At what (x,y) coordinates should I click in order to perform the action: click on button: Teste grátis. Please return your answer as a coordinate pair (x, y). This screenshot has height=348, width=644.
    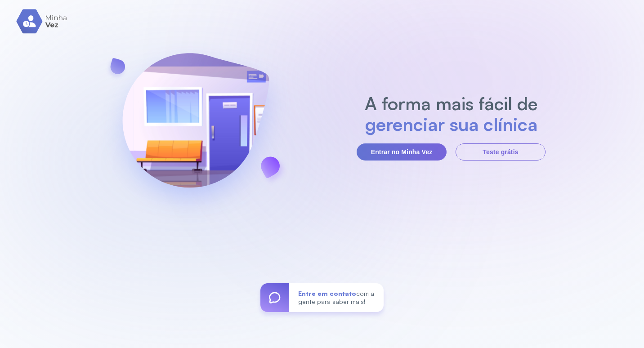
    Looking at the image, I should click on (500, 152).